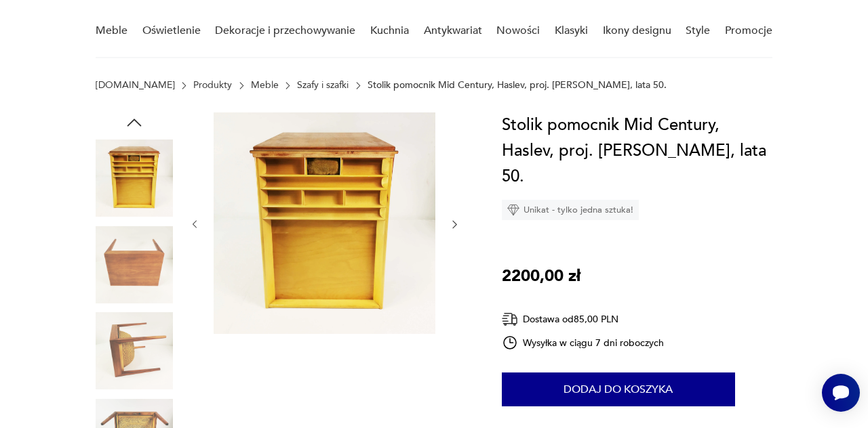 This screenshot has height=428, width=868. I want to click on a: Nowości, so click(518, 31).